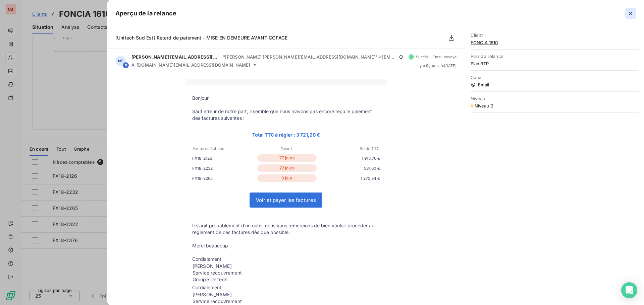 Image resolution: width=644 pixels, height=305 pixels. What do you see at coordinates (286, 229) in the screenshot?
I see `p: Il s’agit probablement d’un oubli, nous vous remercions de bien vouloir procéder au règlement de ...` at bounding box center [286, 229].